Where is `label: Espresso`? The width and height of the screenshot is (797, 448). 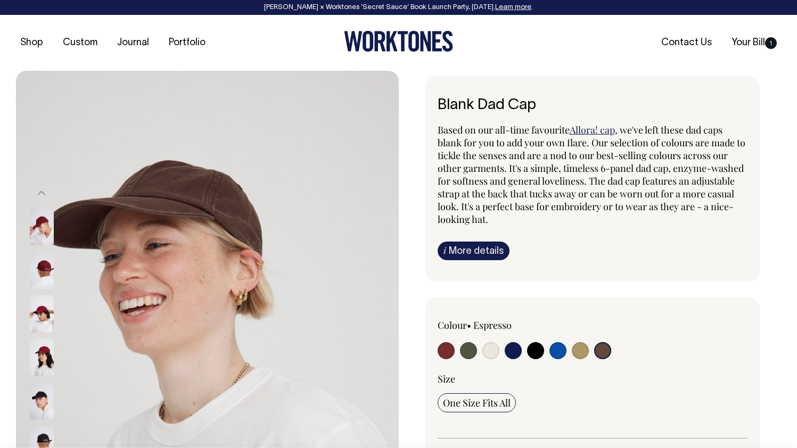
label: Espresso is located at coordinates (493, 325).